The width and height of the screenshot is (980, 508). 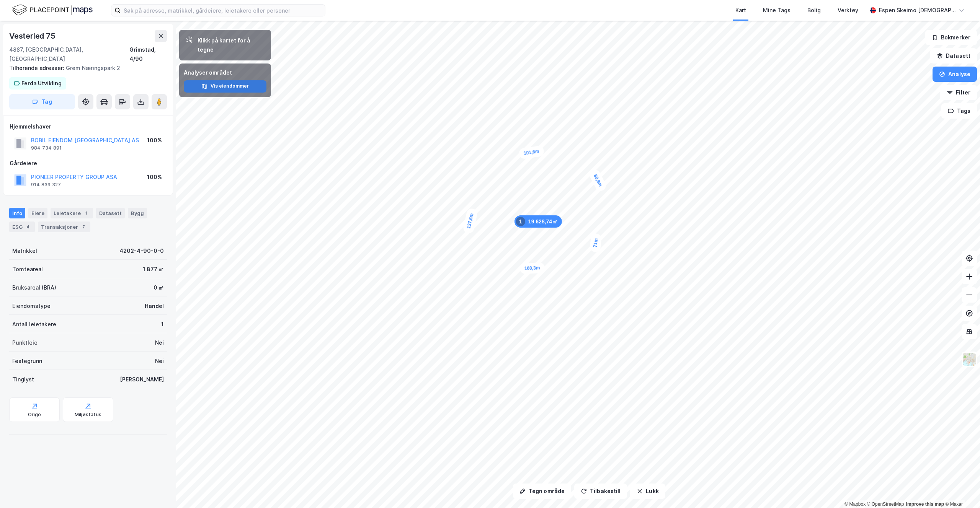 What do you see at coordinates (110, 213) in the screenshot?
I see `div: Datasett` at bounding box center [110, 213].